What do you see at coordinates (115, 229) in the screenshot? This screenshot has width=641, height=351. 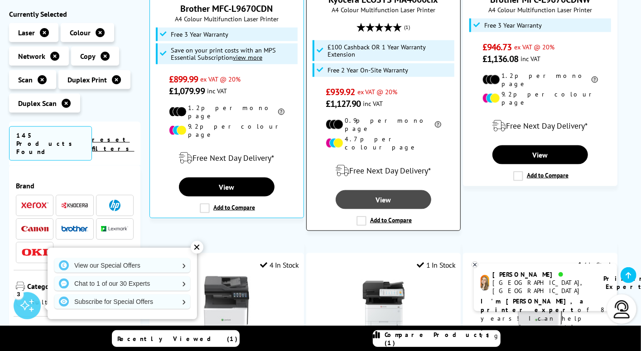 I see `img: Lexmark` at bounding box center [115, 229].